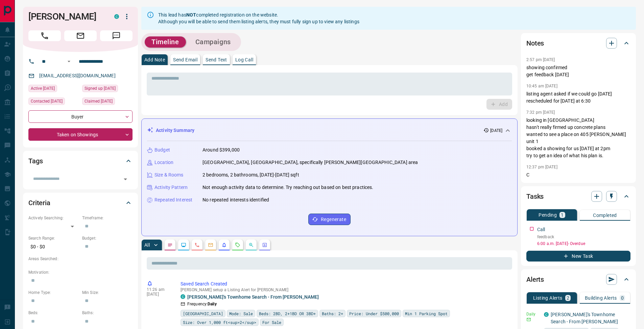  Describe the element at coordinates (213, 42) in the screenshot. I see `button: Campaigns` at that location.